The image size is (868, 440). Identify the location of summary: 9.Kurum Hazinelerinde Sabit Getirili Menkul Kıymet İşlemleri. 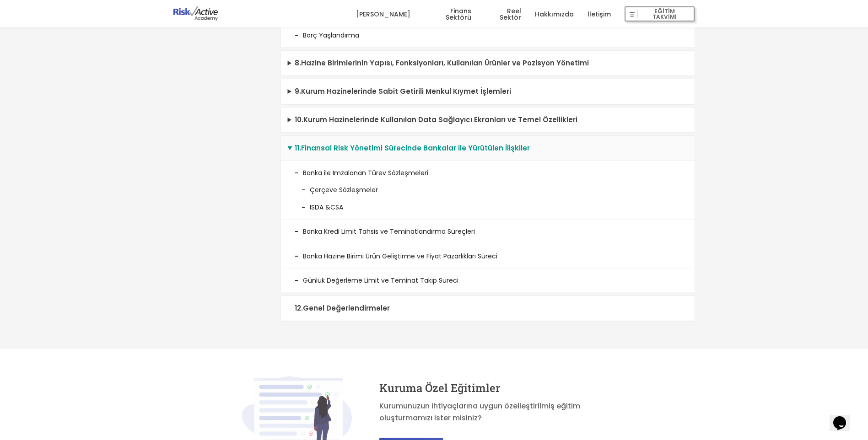
(488, 91).